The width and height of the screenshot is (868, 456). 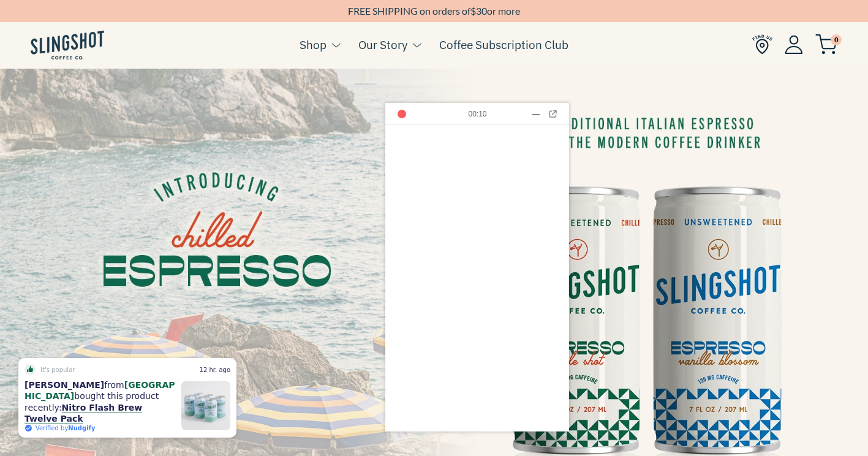 I want to click on a: Shop, so click(x=313, y=45).